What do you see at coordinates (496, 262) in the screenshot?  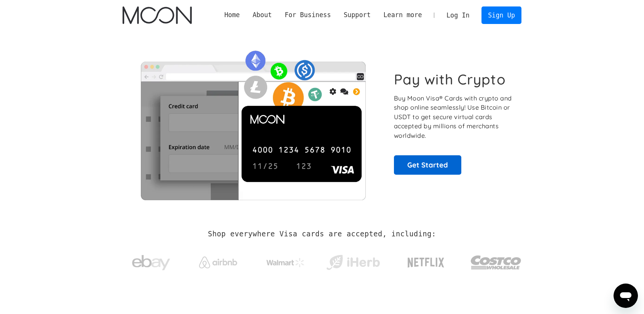 I see `img: Costco` at bounding box center [496, 262].